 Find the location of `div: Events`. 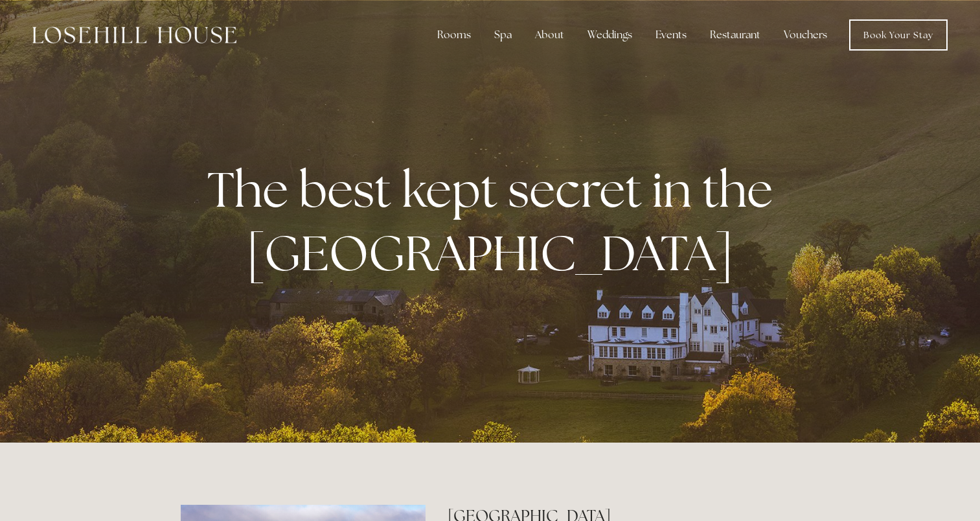

div: Events is located at coordinates (671, 35).